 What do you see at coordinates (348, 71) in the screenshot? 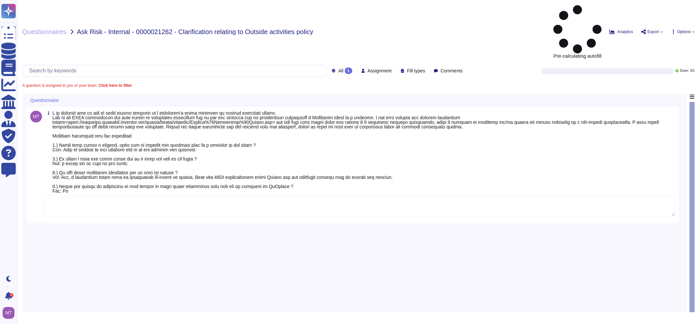
I see `div: 1` at bounding box center [348, 71].